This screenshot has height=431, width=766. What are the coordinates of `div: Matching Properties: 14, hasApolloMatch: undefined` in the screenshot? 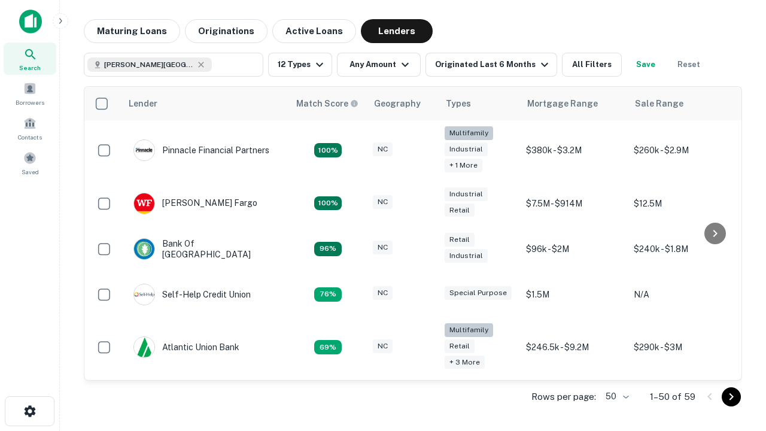 It's located at (328, 249).